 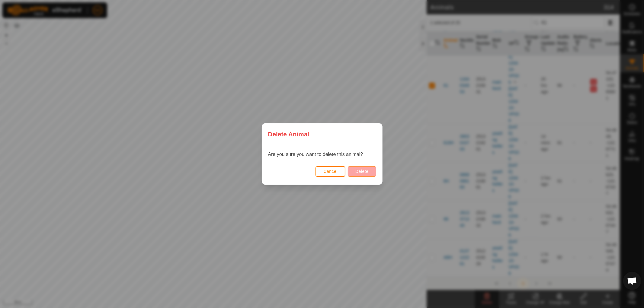 I want to click on span: Are you sure you want to delete this animal?, so click(x=315, y=154).